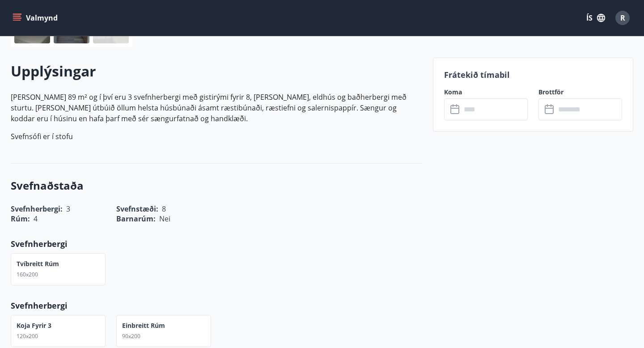  What do you see at coordinates (27, 274) in the screenshot?
I see `span: 160x200` at bounding box center [27, 274].